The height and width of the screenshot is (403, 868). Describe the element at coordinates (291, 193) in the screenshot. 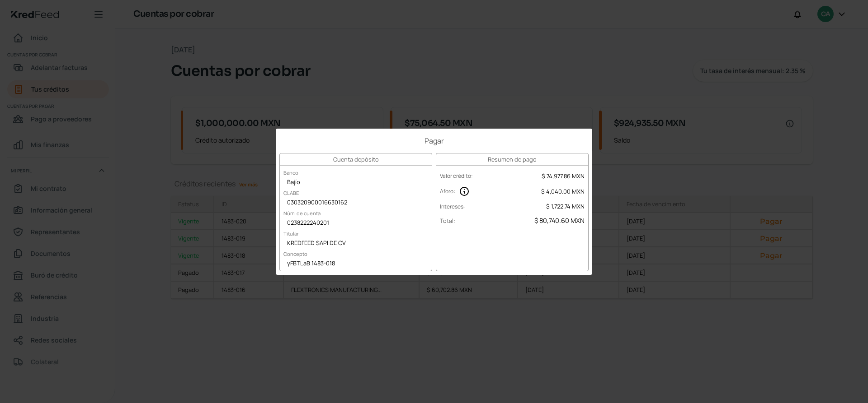

I see `label: CLABE` at that location.